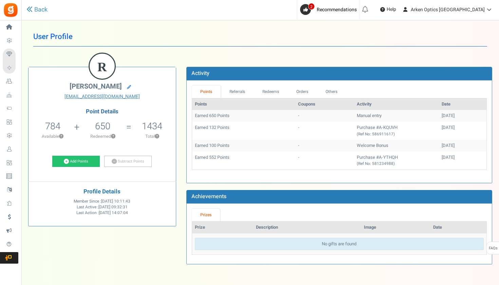 The image size is (499, 285). Describe the element at coordinates (128, 162) in the screenshot. I see `a: Subtract Points` at that location.